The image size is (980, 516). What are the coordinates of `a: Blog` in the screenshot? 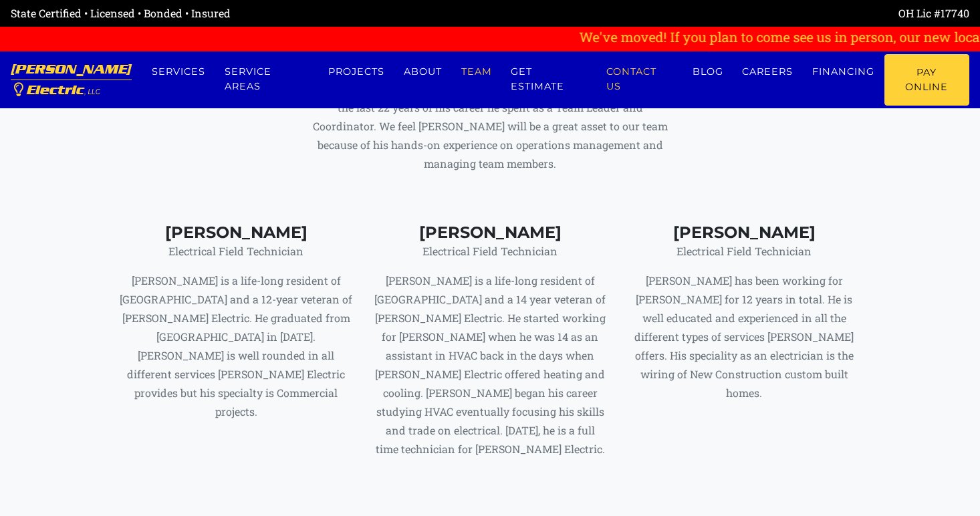 It's located at (707, 72).